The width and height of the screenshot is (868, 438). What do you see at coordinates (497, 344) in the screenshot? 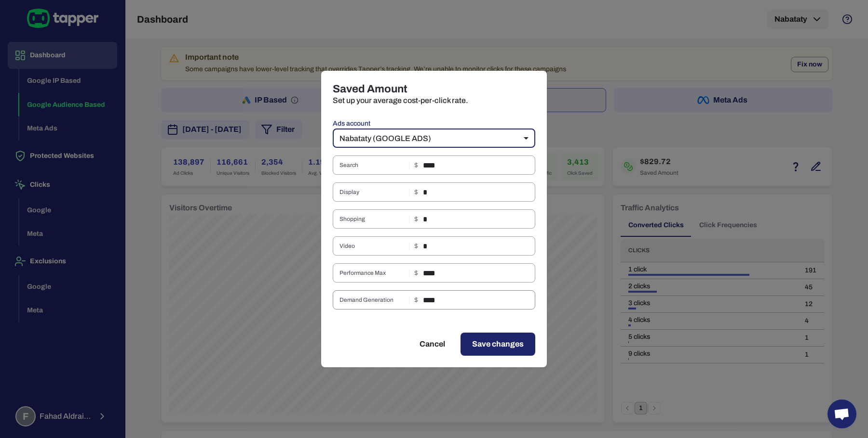
I see `span: Save changes` at bounding box center [497, 344].